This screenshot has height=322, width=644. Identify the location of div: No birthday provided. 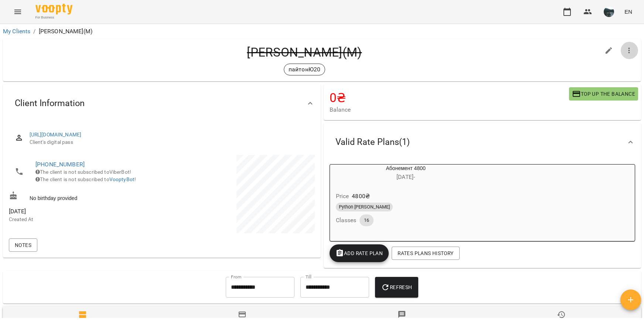
(84, 196).